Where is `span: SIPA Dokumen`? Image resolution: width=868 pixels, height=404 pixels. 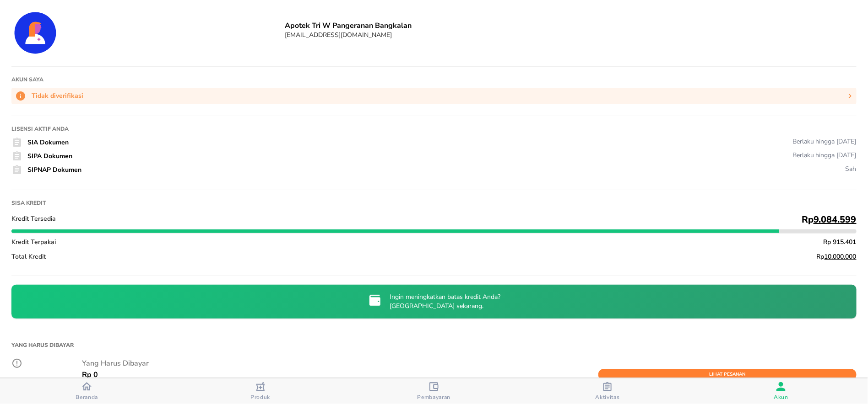 span: SIPA Dokumen is located at coordinates (51, 156).